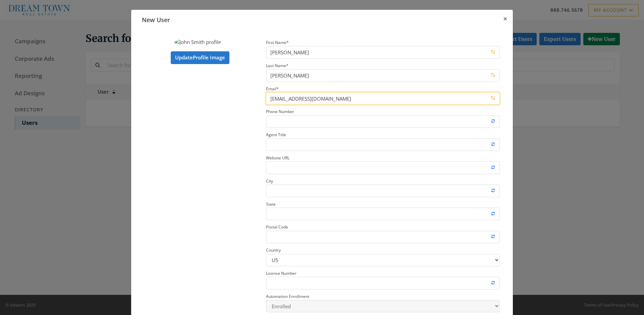  What do you see at coordinates (269, 181) in the screenshot?
I see `small: City` at bounding box center [269, 181].